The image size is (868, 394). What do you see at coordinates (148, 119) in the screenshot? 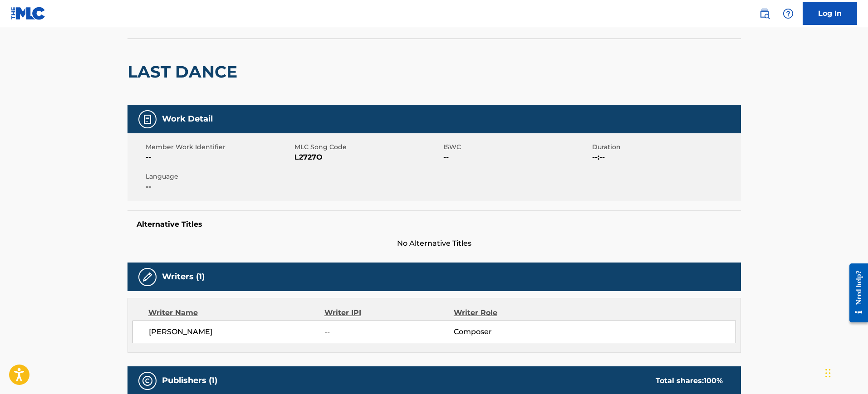
I see `img: Work Detail` at bounding box center [148, 119].